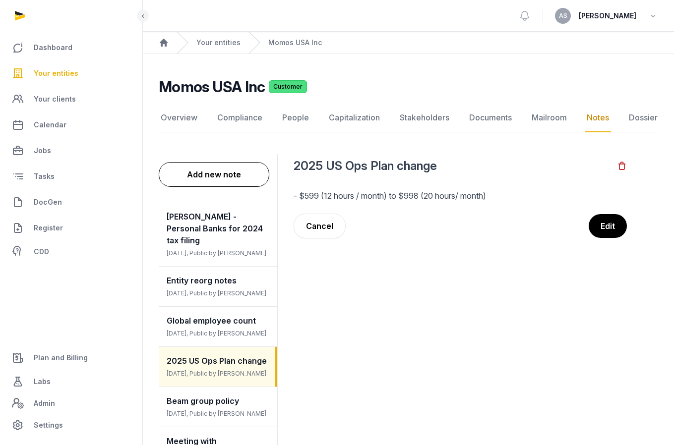  What do you see at coordinates (42, 151) in the screenshot?
I see `span: Jobs` at bounding box center [42, 151].